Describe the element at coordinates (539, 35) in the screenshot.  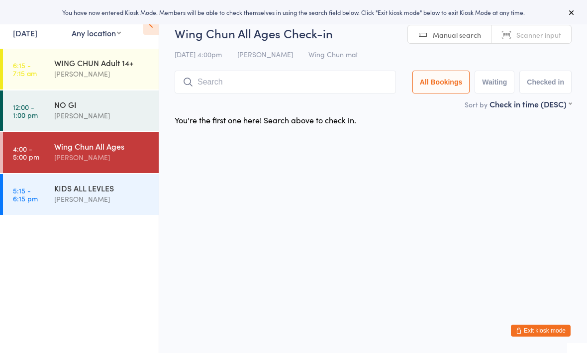
I see `span: Scanner input` at that location.